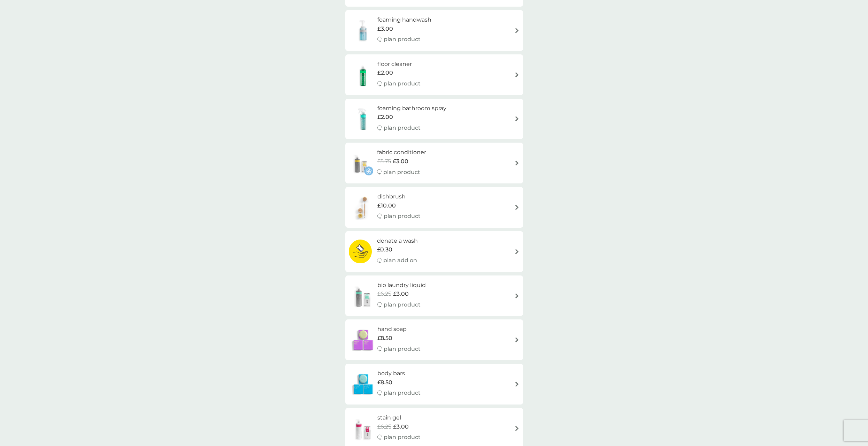 Image resolution: width=868 pixels, height=446 pixels. What do you see at coordinates (361, 164) in the screenshot?
I see `img: fabric conditioner` at bounding box center [361, 164].